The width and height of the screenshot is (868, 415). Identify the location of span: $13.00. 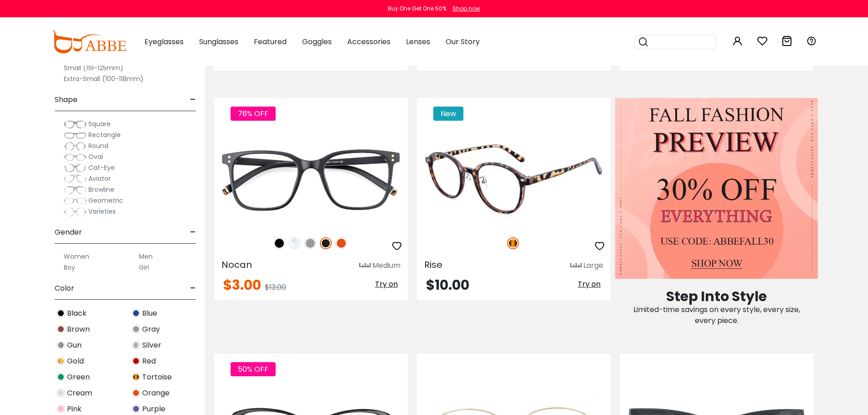
(275, 287).